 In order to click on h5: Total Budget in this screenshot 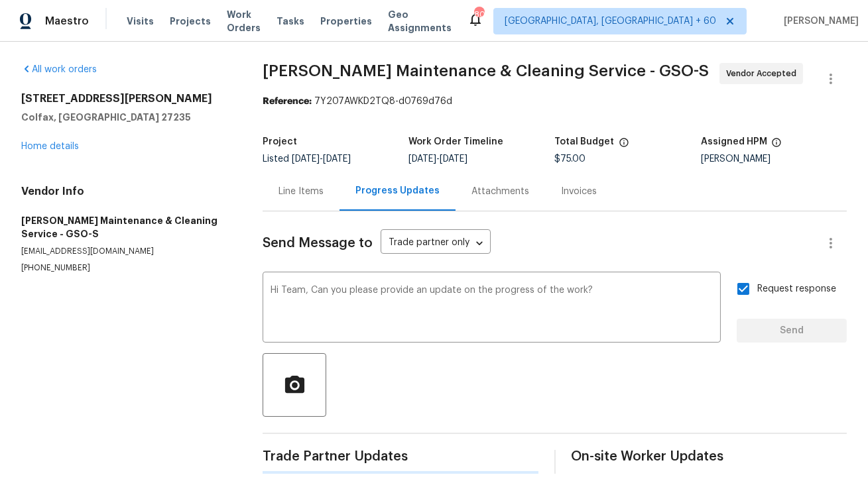, I will do `click(585, 142)`.